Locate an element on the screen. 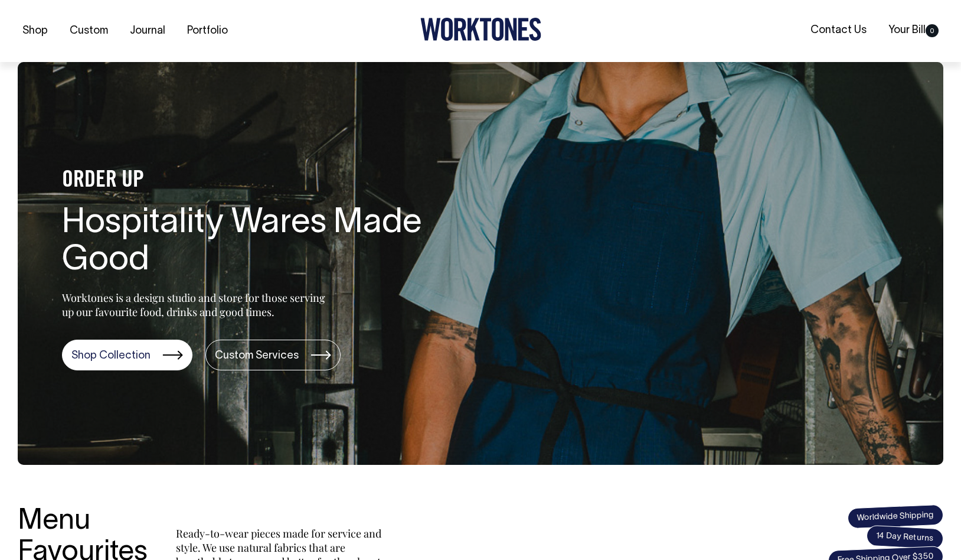 Image resolution: width=961 pixels, height=560 pixels. a: Journal is located at coordinates (147, 30).